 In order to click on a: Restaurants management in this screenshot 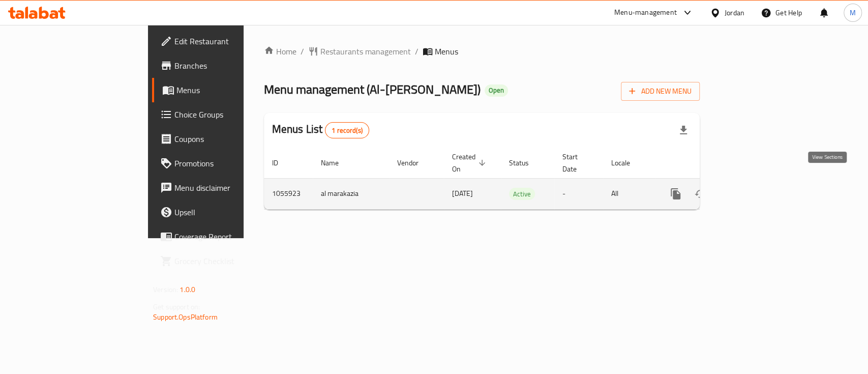, I will do `click(359, 51)`.